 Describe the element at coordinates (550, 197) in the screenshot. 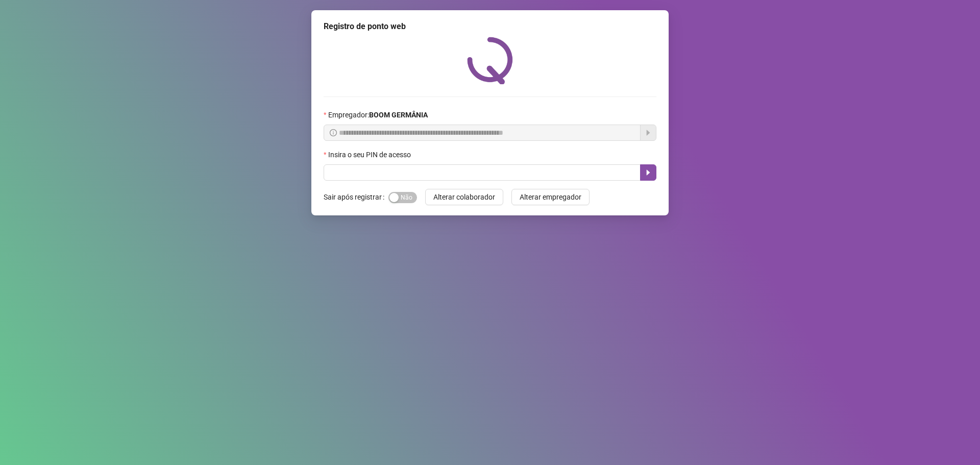

I see `button: Alterar empregador` at that location.